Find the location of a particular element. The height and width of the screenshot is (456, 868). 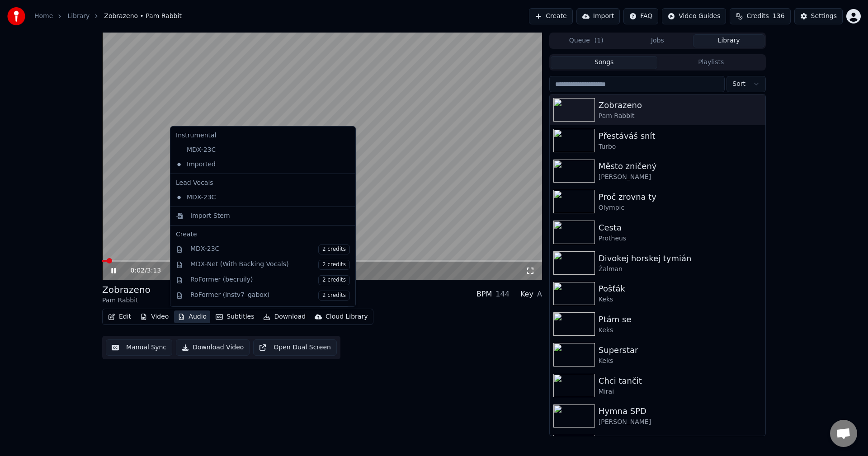

button: Playlists is located at coordinates (711, 63).